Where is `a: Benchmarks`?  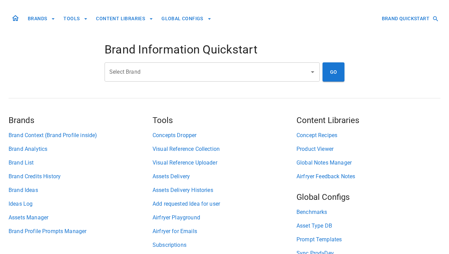
a: Benchmarks is located at coordinates (369, 212).